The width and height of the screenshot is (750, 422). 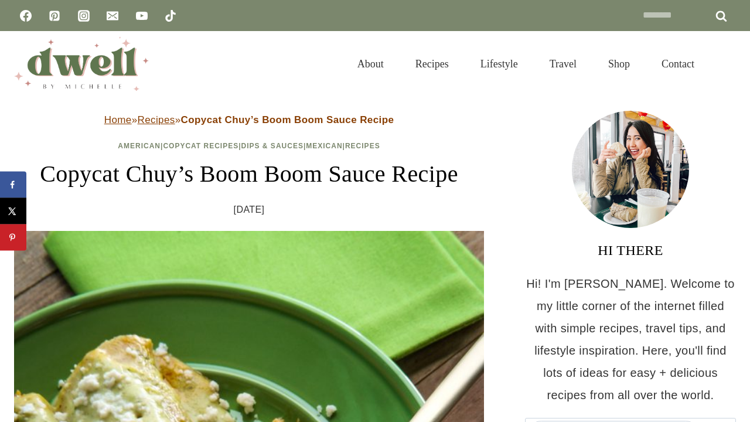 What do you see at coordinates (272, 146) in the screenshot?
I see `a: Dips & Sauces` at bounding box center [272, 146].